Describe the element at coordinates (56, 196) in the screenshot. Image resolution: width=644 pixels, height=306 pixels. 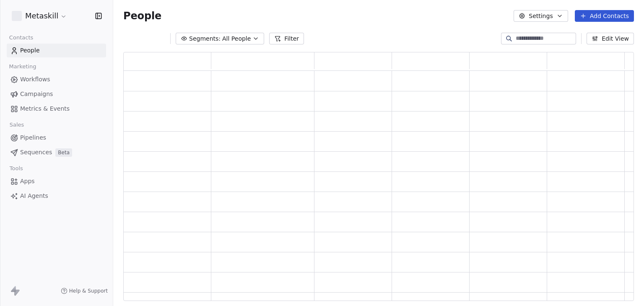
I see `a: AI Agents` at that location.